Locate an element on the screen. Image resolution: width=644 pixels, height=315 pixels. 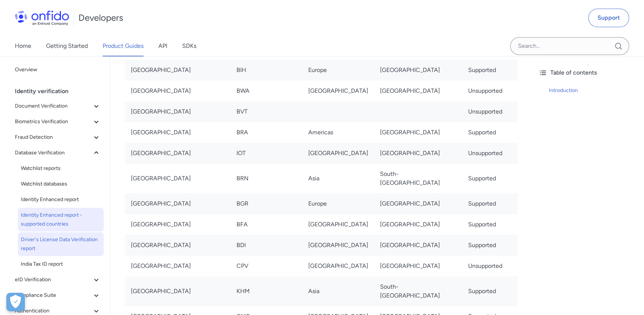
span: Compliance Suite is located at coordinates (53, 296).